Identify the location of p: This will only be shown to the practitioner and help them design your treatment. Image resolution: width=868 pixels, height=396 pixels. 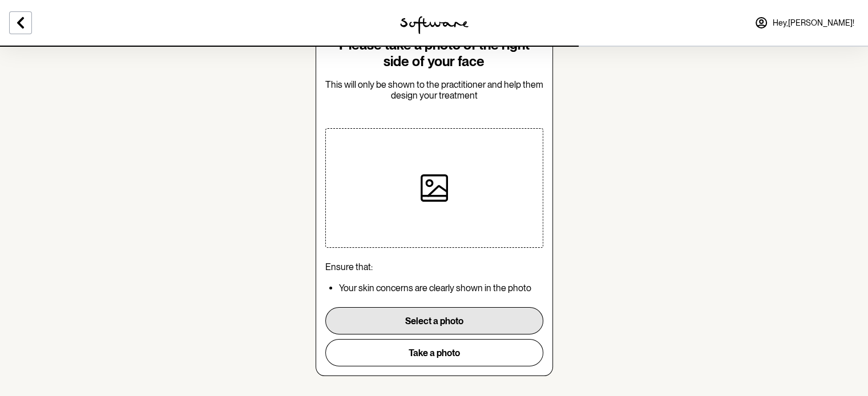
(434, 90).